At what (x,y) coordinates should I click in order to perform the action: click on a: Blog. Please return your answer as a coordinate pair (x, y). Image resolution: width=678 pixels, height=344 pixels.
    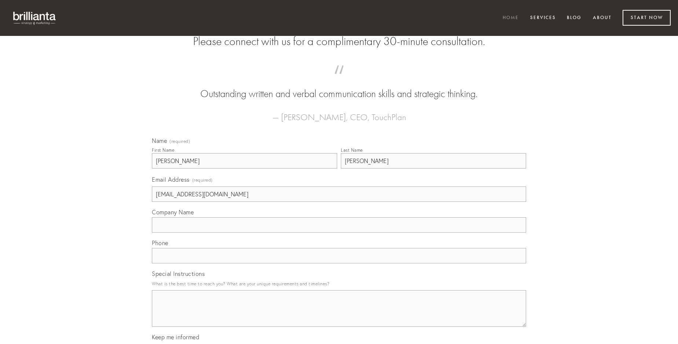
    Looking at the image, I should click on (574, 18).